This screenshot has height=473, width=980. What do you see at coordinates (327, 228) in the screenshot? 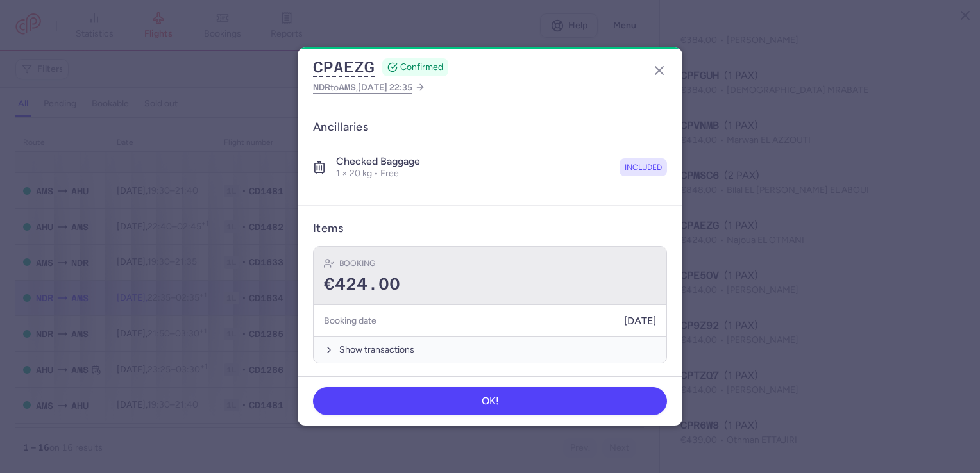
I see `h3: Items` at bounding box center [327, 228].